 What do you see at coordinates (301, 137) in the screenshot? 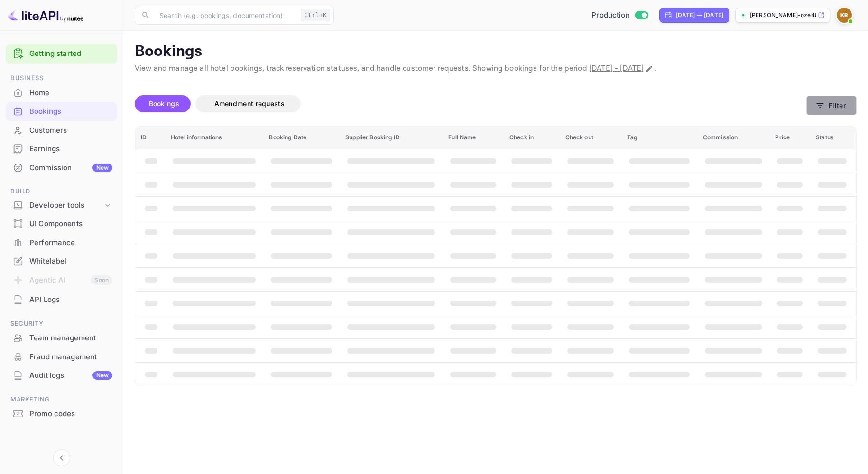
I see `th: Booking Date` at bounding box center [301, 137].